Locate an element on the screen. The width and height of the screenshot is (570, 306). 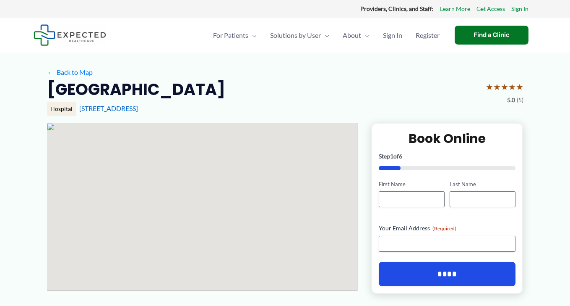
a: Find a Clinic is located at coordinates (492, 35).